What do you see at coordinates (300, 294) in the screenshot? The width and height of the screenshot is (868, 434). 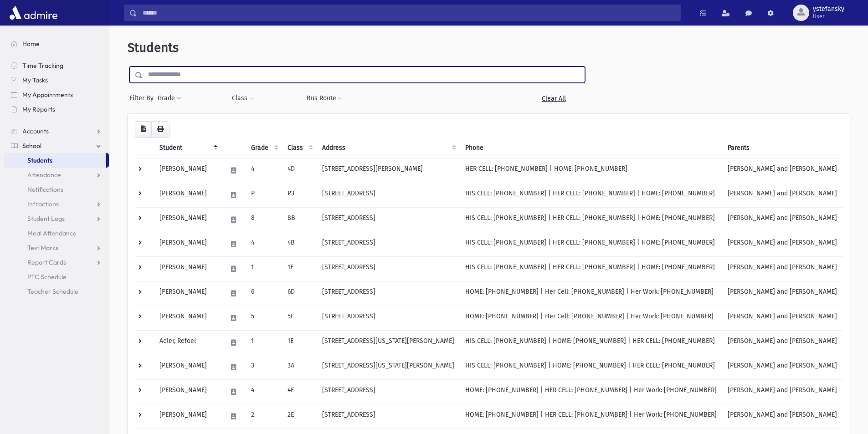 I see `td: 6D` at bounding box center [300, 294].